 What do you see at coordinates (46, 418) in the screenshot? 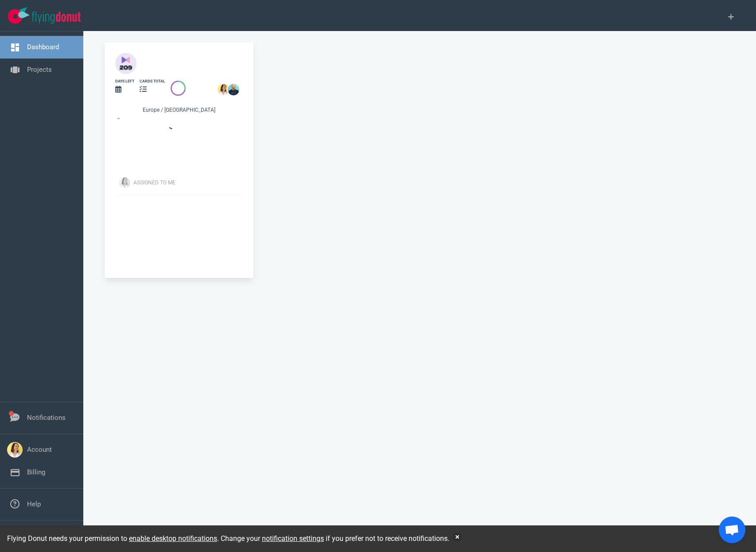
I see `a: Notifications` at bounding box center [46, 418].